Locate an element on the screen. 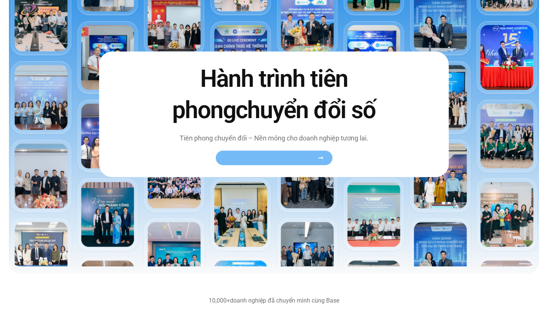 This screenshot has height=310, width=548. div: doanh nghiệp đã chuyển mình cùng Base is located at coordinates (274, 301).